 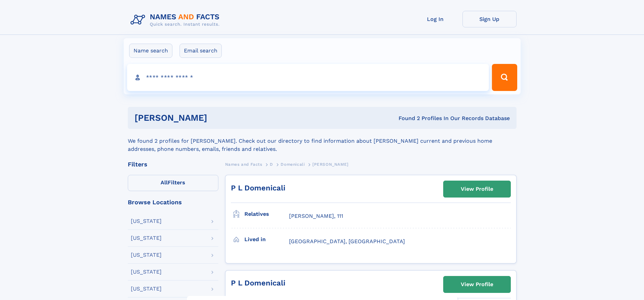 I want to click on label: Email search, so click(x=201, y=51).